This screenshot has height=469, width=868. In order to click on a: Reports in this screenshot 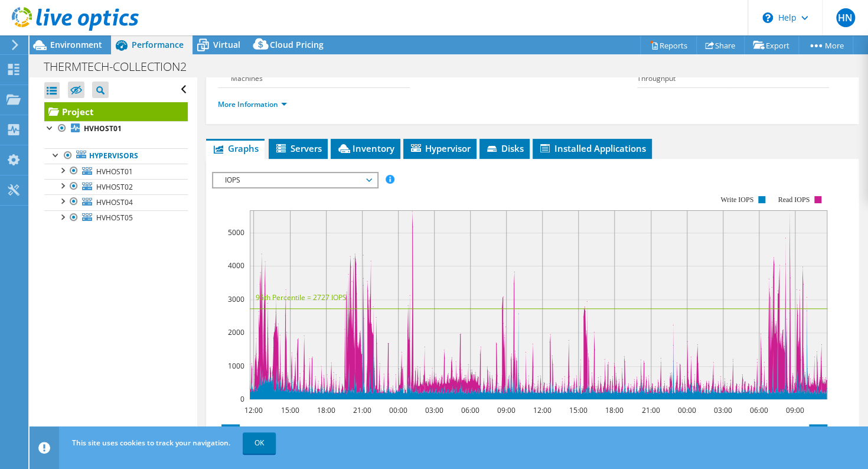, I will do `click(668, 45)`.